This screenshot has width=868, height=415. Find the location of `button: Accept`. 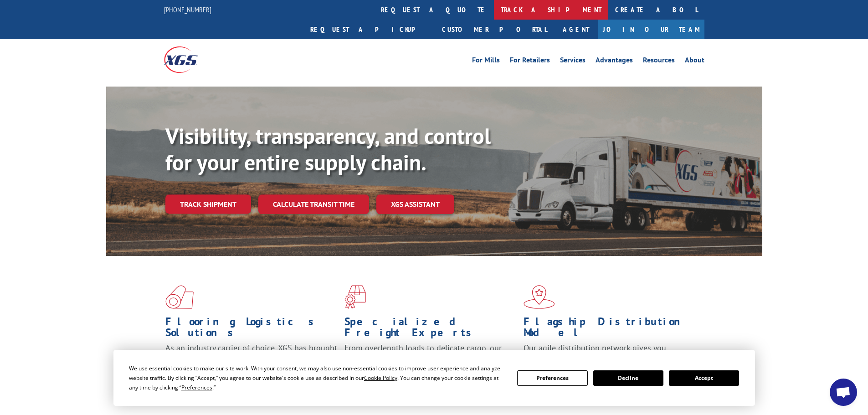

button: Accept is located at coordinates (704, 378).